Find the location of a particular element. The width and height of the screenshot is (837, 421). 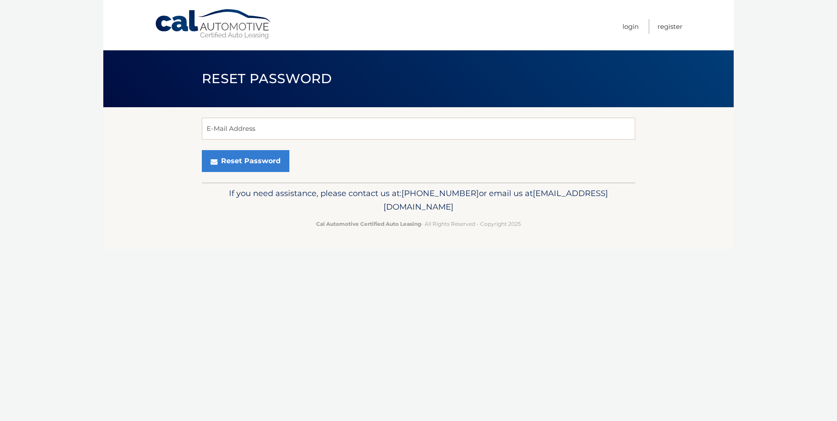

button: Reset Password is located at coordinates (246, 161).